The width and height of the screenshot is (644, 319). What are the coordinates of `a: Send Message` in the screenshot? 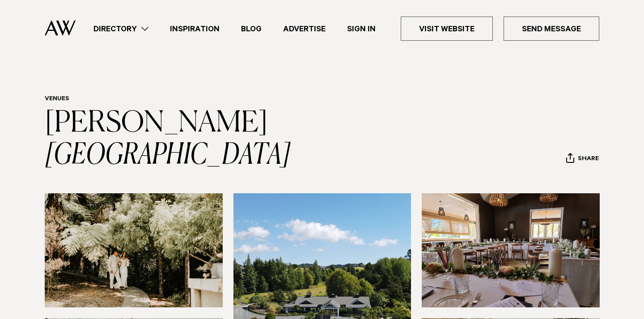 It's located at (551, 28).